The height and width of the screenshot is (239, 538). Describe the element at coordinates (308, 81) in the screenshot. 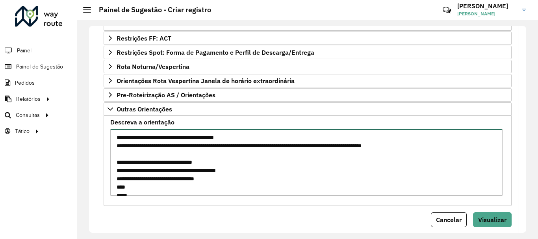

I see `a: Orientações Rota Vespertina Janela de horário extraordinária` at that location.